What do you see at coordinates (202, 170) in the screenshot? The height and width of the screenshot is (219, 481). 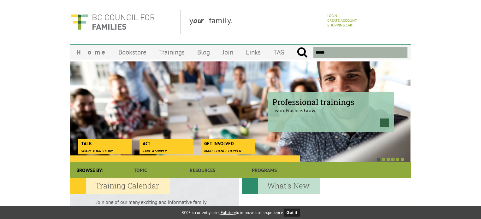 I see `a: Resources` at bounding box center [202, 170].